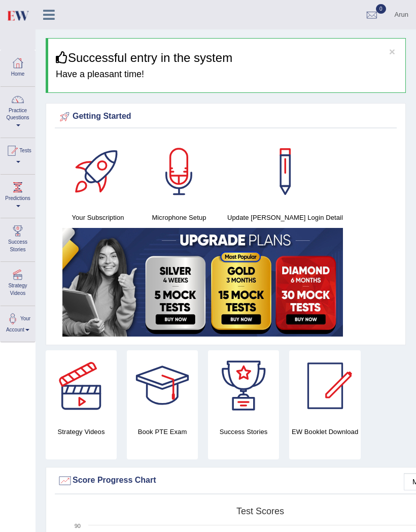  What do you see at coordinates (18, 322) in the screenshot?
I see `a: Your Account` at bounding box center [18, 322].